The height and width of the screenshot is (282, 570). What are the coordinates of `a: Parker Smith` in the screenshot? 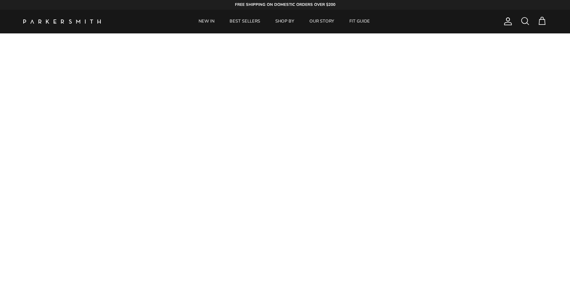 It's located at (62, 21).